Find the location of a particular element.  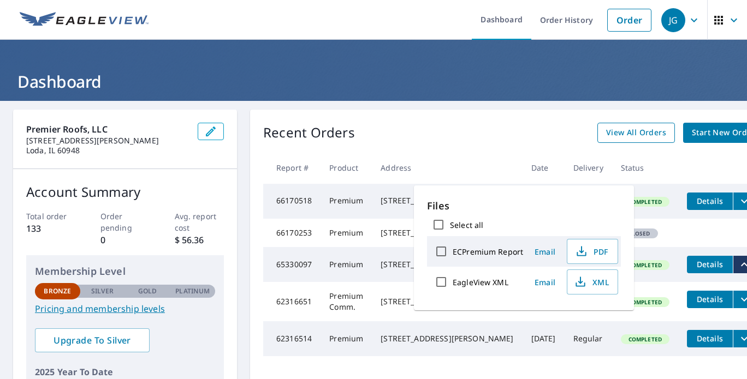

p: Bronze is located at coordinates (57, 291).